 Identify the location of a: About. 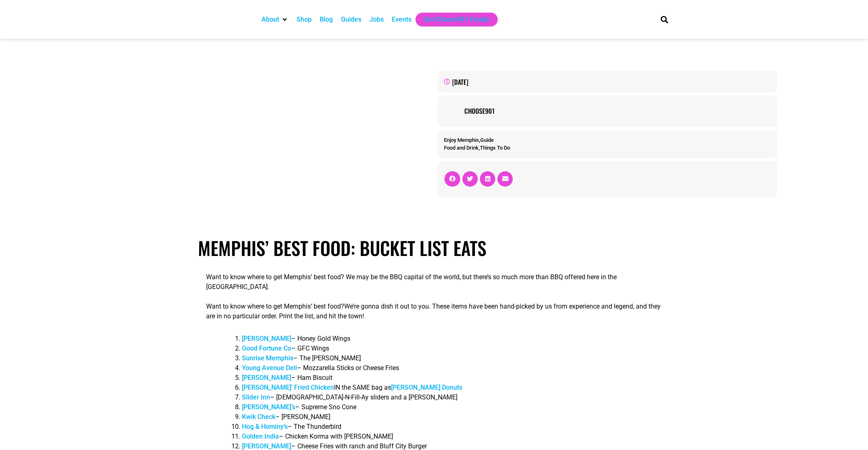
(270, 20).